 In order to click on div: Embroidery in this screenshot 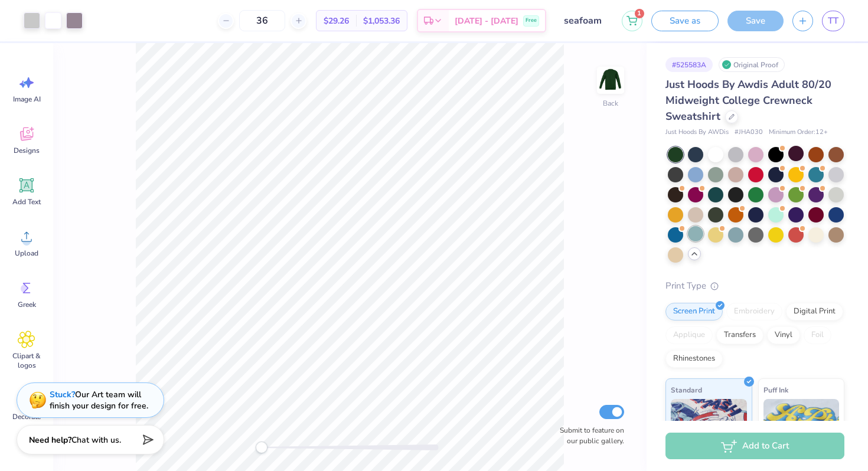, I will do `click(754, 312)`.